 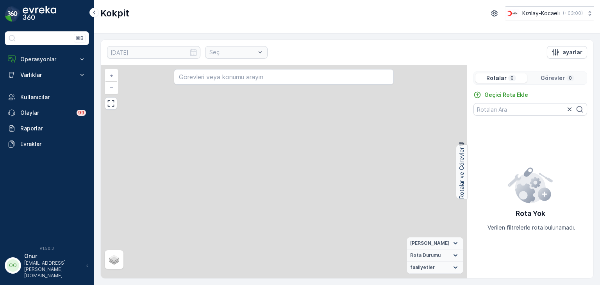 I want to click on button: Operasyonlar, so click(x=47, y=59).